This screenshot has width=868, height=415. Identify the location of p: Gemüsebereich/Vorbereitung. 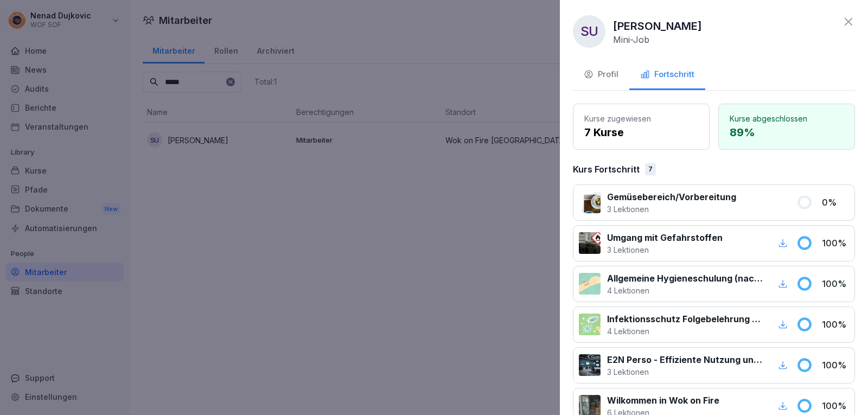
(672, 197).